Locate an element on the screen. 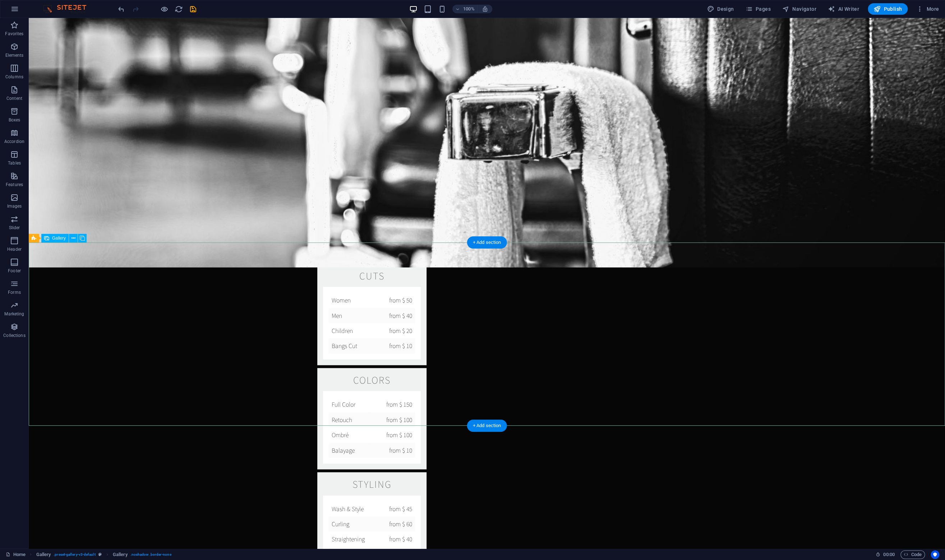  i: Save (Ctrl+S) is located at coordinates (193, 9).